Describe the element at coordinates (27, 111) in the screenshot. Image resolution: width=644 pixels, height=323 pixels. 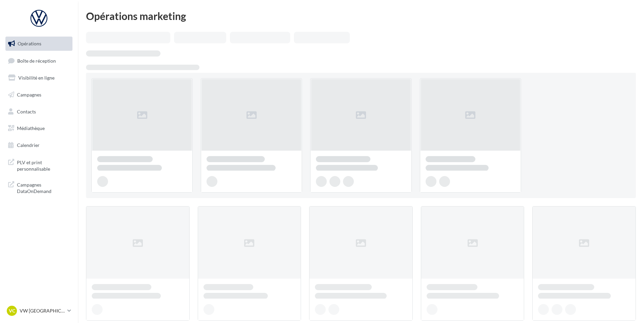
I see `span: Contacts` at that location.